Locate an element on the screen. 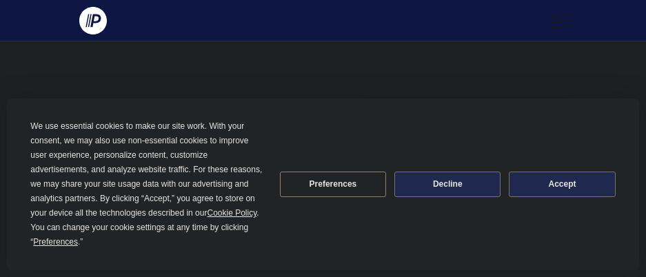 The height and width of the screenshot is (277, 646). div: We use essential cookies to make our site work. With your consent, we may also use non-essential ... is located at coordinates (146, 184).